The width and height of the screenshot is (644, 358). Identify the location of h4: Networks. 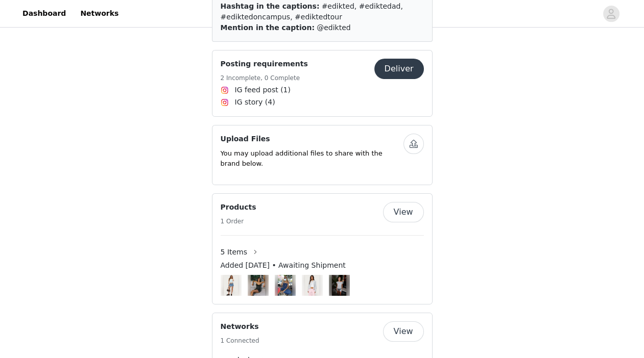
(240, 327).